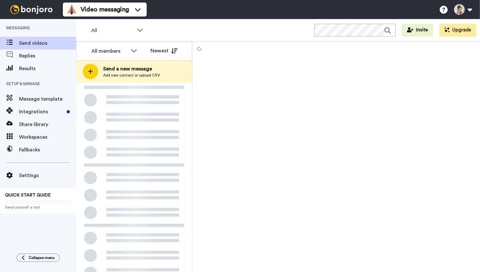 Image resolution: width=480 pixels, height=272 pixels. What do you see at coordinates (48, 56) in the screenshot?
I see `span: Replies` at bounding box center [48, 56].